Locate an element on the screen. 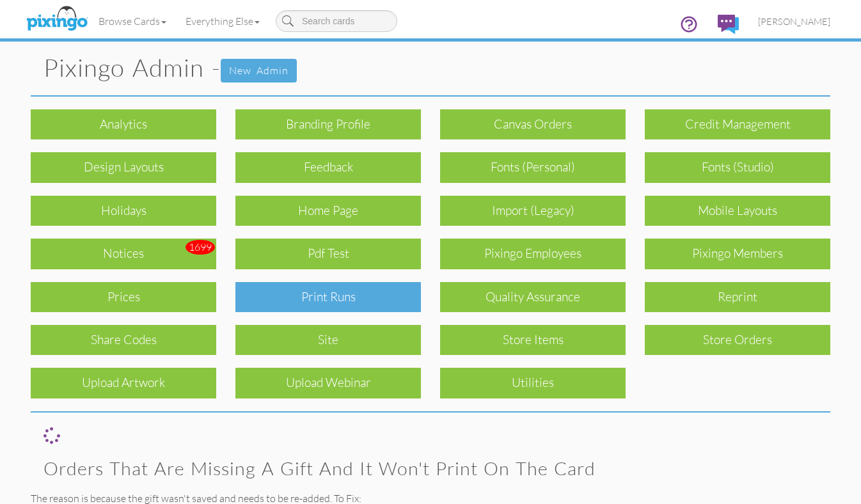 The image size is (861, 504). a: Browse Cards is located at coordinates (132, 21).